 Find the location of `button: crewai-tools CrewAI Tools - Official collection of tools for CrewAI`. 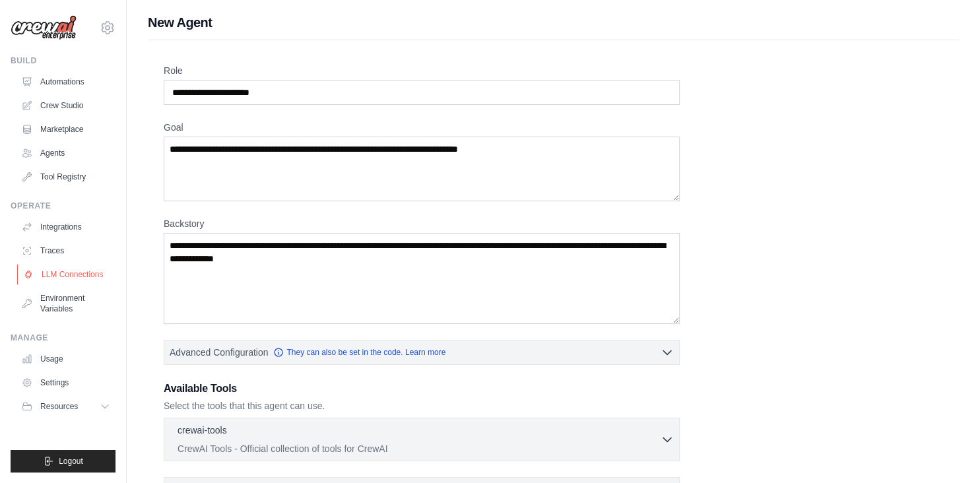

button: crewai-tools CrewAI Tools - Official collection of tools for CrewAI is located at coordinates (422, 440).